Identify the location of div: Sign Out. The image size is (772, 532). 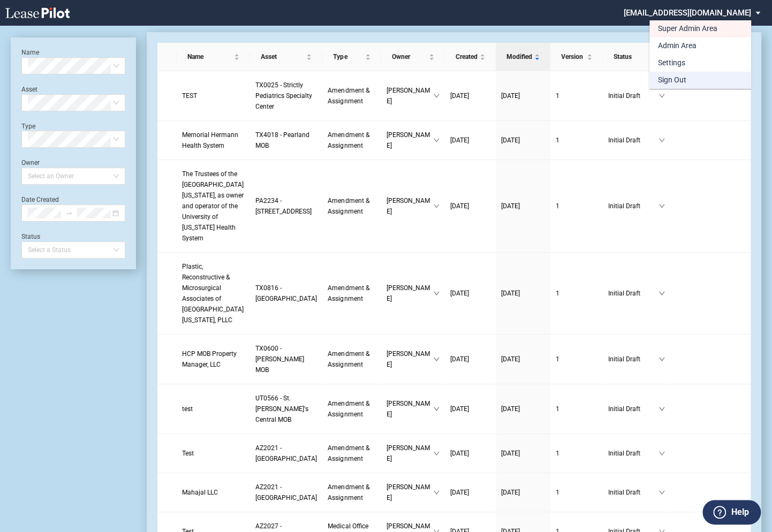
(672, 80).